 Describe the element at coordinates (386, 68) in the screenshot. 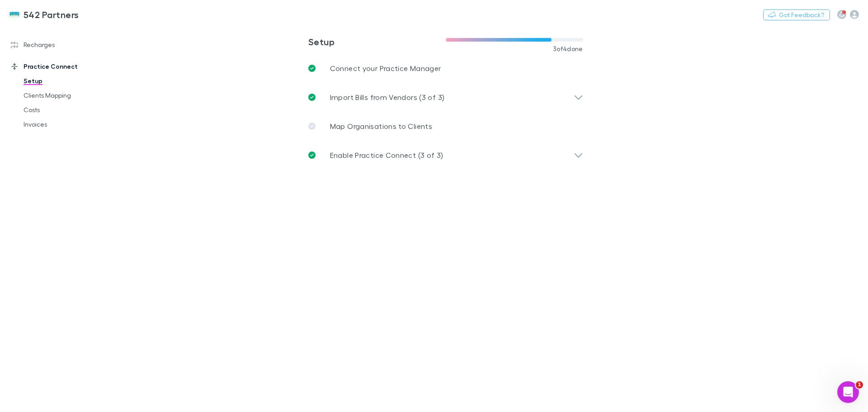

I see `p: Connect your Practice Manager` at that location.